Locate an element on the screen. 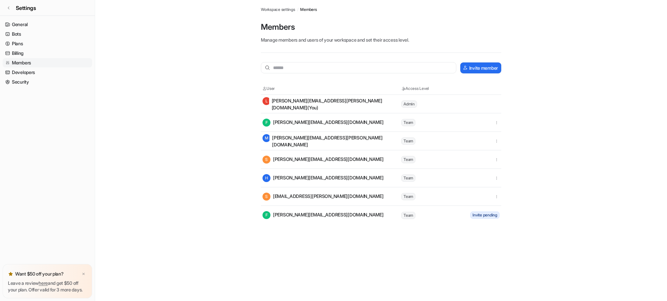 This screenshot has height=301, width=667. span: Admin is located at coordinates (409, 104).